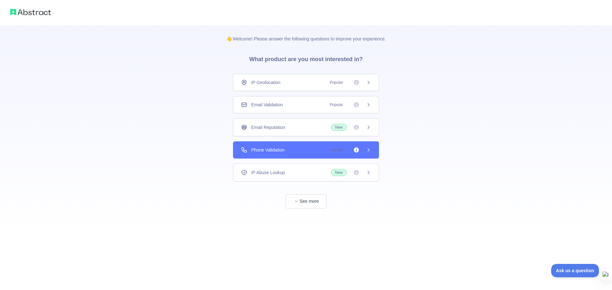 The height and width of the screenshot is (290, 612). I want to click on span: Phone Validation, so click(268, 150).